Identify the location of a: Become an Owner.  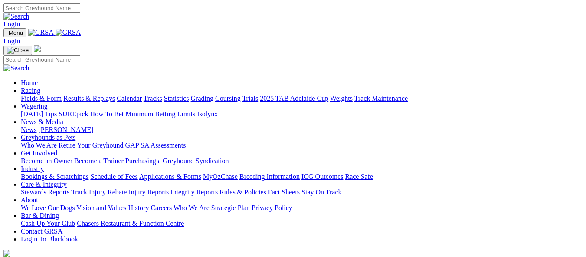
(46, 160).